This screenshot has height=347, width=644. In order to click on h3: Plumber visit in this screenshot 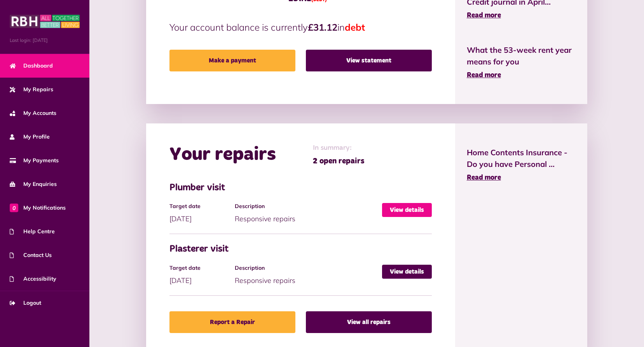, I will do `click(300, 188)`.